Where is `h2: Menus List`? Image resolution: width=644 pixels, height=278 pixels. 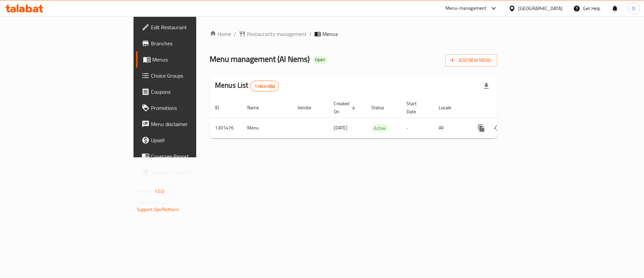
h2: Menus List is located at coordinates (247, 85).